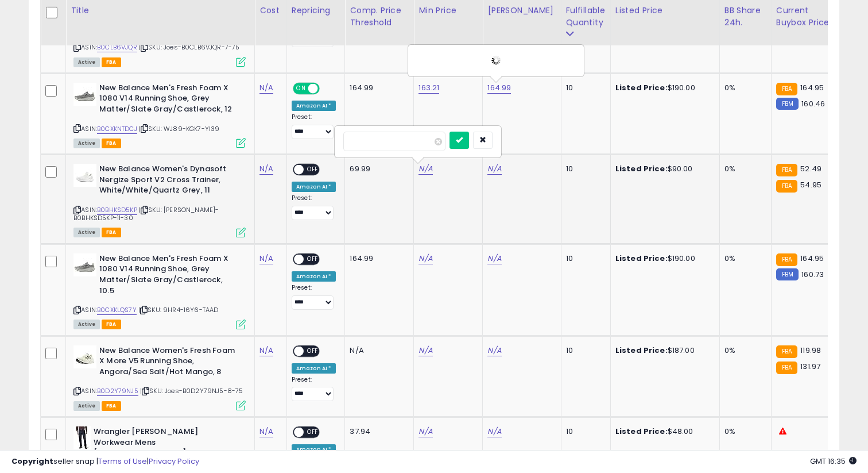 The width and height of the screenshot is (868, 473). Describe the element at coordinates (169, 100) in the screenshot. I see `b: New Balance Men's Fresh Foam X 1080 V14 Running Shoe, Grey Matter/Slate Gray/Castlerock, 12` at that location.